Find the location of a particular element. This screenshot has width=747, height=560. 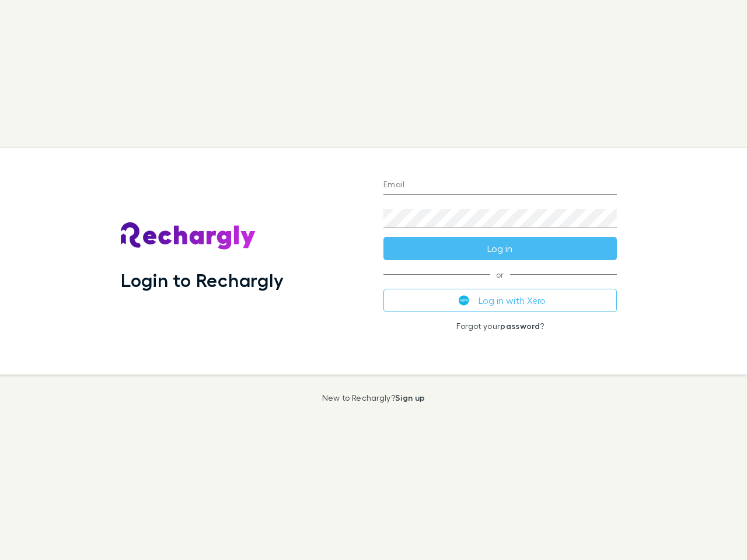

p: New to Rechargly? is located at coordinates (374, 398).